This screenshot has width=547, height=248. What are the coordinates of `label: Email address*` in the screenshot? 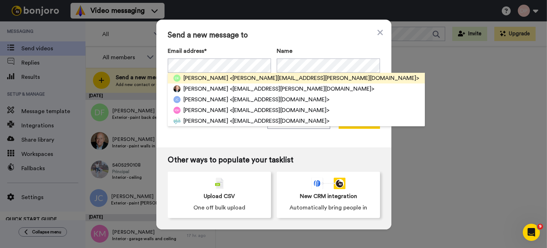 It's located at (220, 51).